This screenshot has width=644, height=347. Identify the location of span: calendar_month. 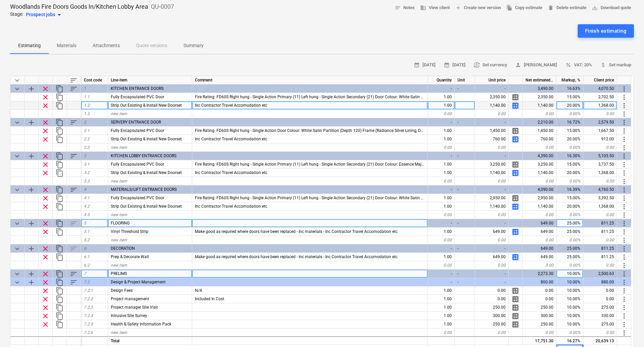
(447, 65).